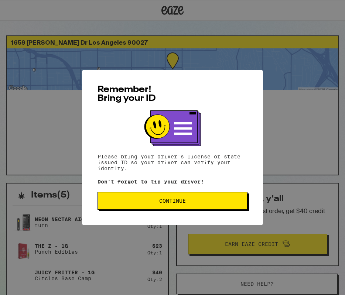  Describe the element at coordinates (172, 181) in the screenshot. I see `p: Don't forget to tip your driver!` at that location.